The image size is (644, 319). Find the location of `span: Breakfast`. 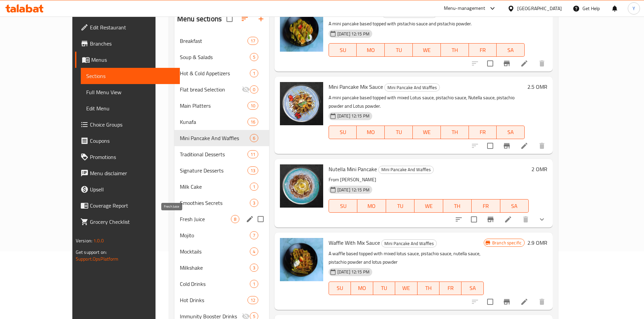

span: Breakfast is located at coordinates (213, 41).